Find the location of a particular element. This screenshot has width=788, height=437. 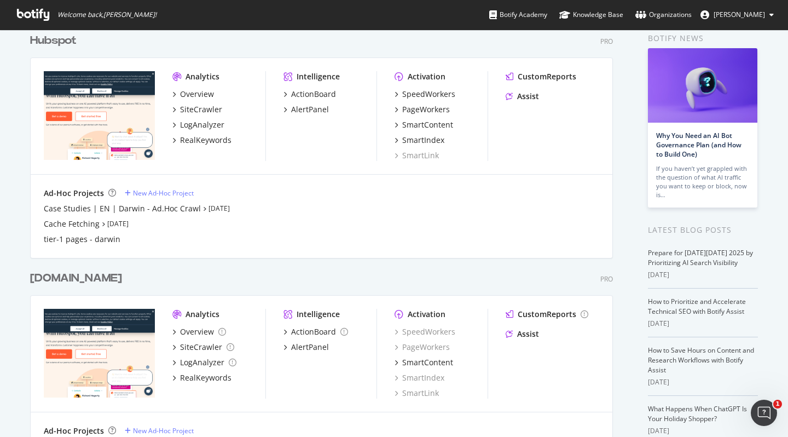

div: Organizations is located at coordinates (664, 15).